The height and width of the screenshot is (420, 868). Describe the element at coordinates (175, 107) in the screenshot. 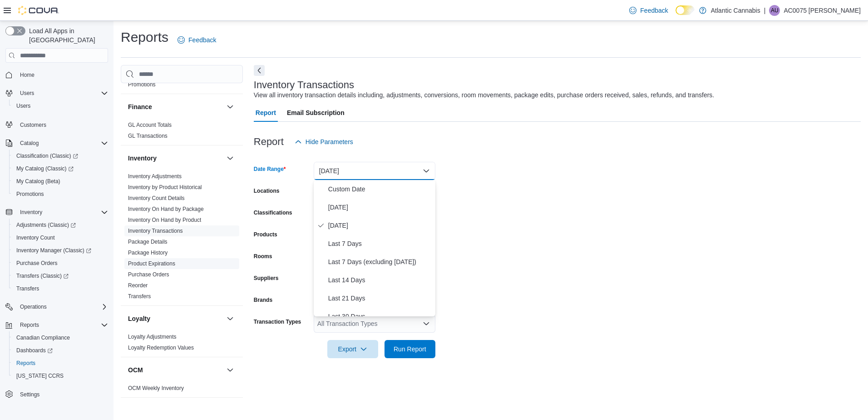

I see `button: Finance` at that location.